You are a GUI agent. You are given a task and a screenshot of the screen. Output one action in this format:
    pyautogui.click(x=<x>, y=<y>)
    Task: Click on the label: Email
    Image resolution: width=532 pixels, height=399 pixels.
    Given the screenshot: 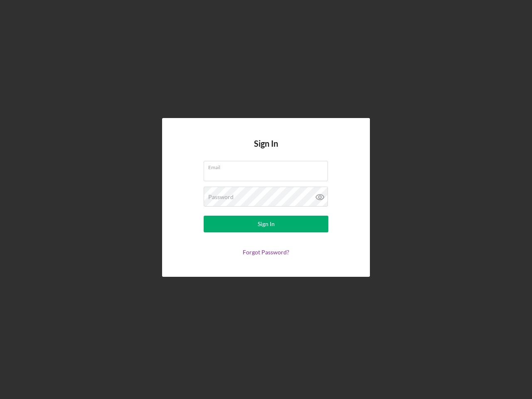 What is the action you would take?
    pyautogui.click(x=268, y=166)
    